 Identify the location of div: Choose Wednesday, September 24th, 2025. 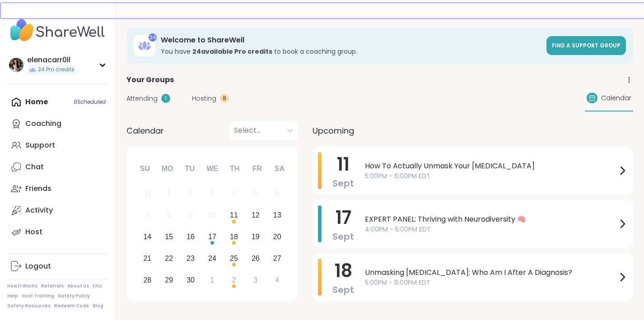
(212, 259).